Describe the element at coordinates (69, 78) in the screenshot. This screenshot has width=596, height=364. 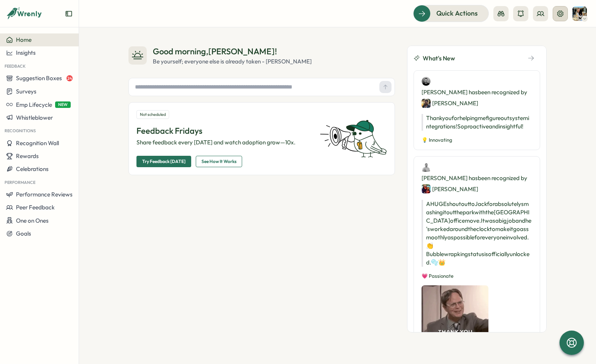
I see `span: 24` at that location.